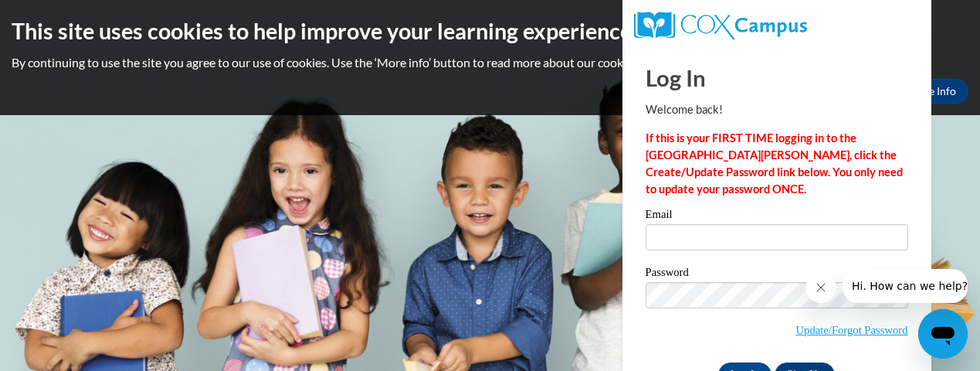 This screenshot has width=980, height=371. Describe the element at coordinates (777, 77) in the screenshot. I see `h1: Log In` at that location.